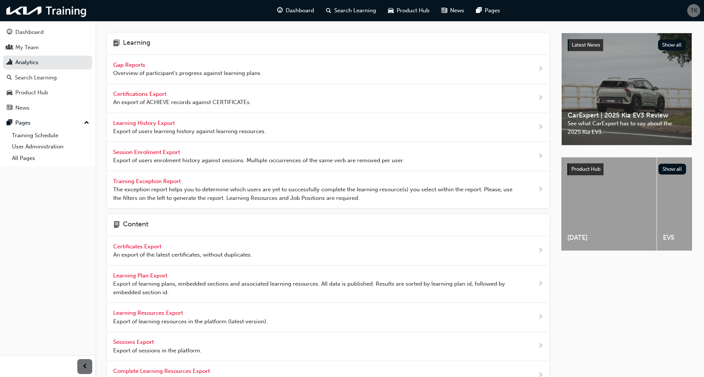 This screenshot has height=377, width=704. I want to click on span: Search Learning, so click(355, 10).